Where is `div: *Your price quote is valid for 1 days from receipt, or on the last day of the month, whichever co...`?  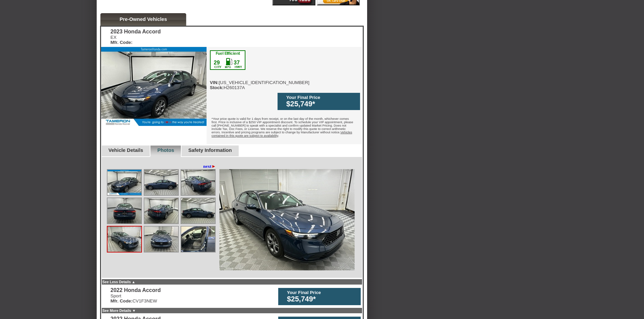 div: *Your price quote is valid for 1 days from receipt, or on the last day of the month, whichever co... is located at coordinates (284, 128).